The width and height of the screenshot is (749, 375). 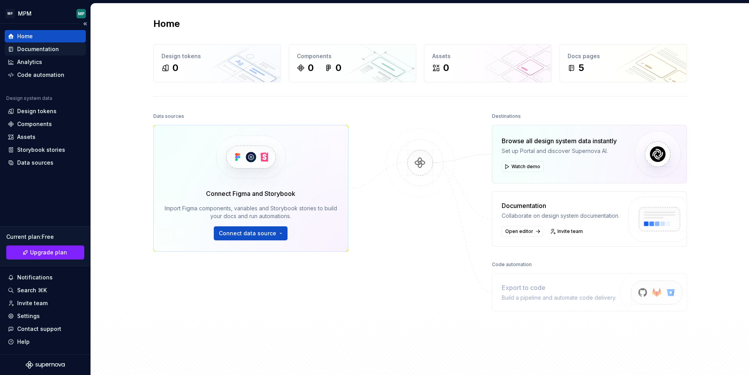 What do you see at coordinates (45, 365) in the screenshot?
I see `a: Supernova Logo` at bounding box center [45, 365].